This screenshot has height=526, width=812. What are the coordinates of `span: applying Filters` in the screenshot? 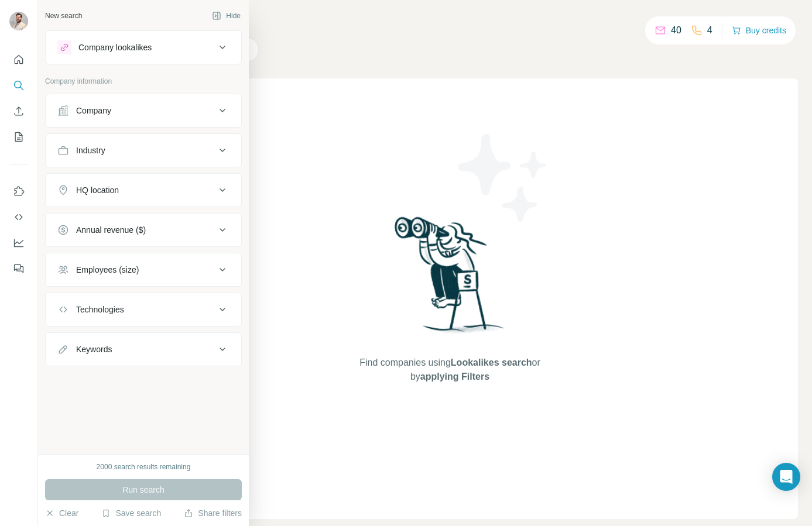 It's located at (455, 376).